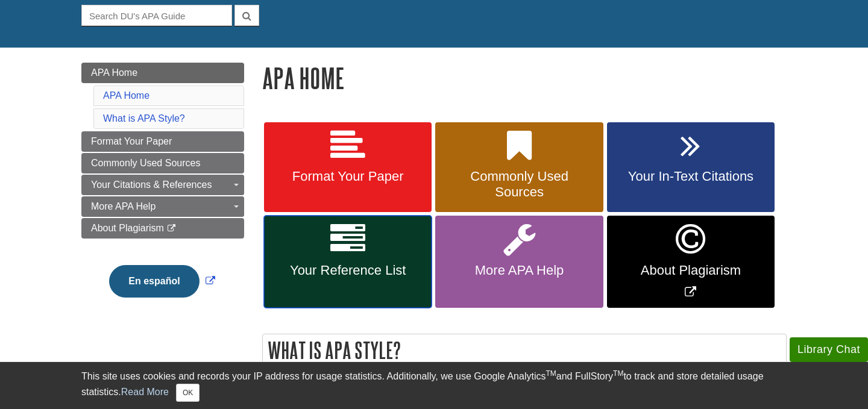 Image resolution: width=868 pixels, height=409 pixels. Describe the element at coordinates (154, 282) in the screenshot. I see `button: En español` at that location.